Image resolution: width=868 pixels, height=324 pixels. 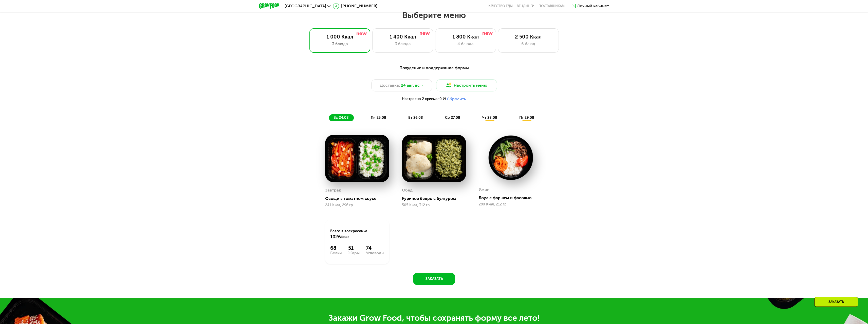 What do you see at coordinates (345, 237) in the screenshot?
I see `span: Ккал` at bounding box center [345, 237].